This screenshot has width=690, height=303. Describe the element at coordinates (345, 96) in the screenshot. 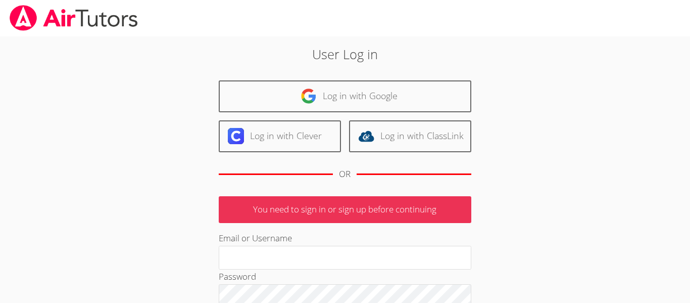

I see `a: Log in with Google` at that location.